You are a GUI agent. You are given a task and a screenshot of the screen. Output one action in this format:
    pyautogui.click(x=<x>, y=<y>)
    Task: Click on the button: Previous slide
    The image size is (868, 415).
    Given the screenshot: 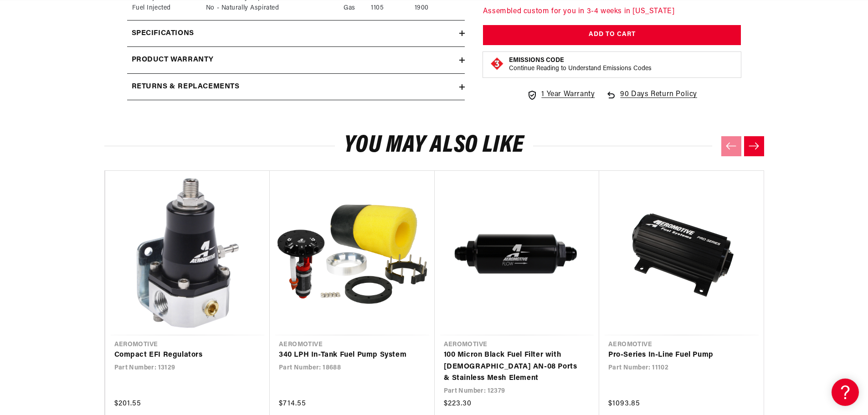 What is the action you would take?
    pyautogui.click(x=732, y=147)
    